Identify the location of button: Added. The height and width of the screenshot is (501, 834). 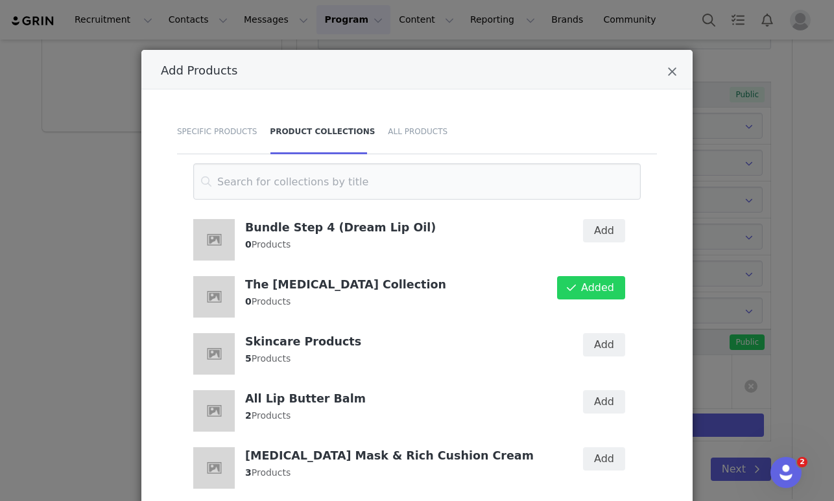
(590, 288).